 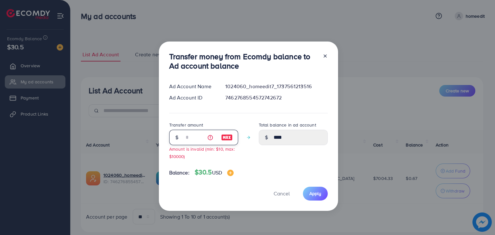 I want to click on div: 1024060_homeedit7_1737561213516, so click(x=276, y=86).